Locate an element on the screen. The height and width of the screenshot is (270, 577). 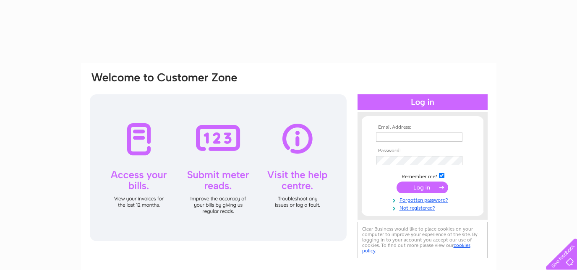
div: Clear Business would like to place cookies on your computer to improve your experience of the sit... is located at coordinates (423, 240).